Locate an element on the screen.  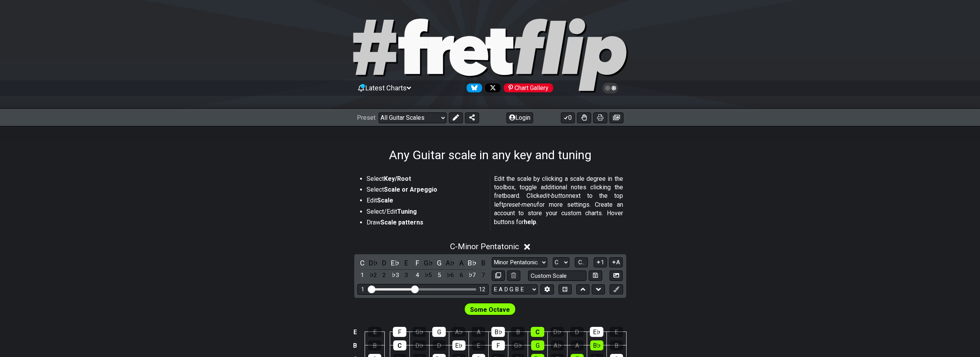
strong: help is located at coordinates (530, 222).